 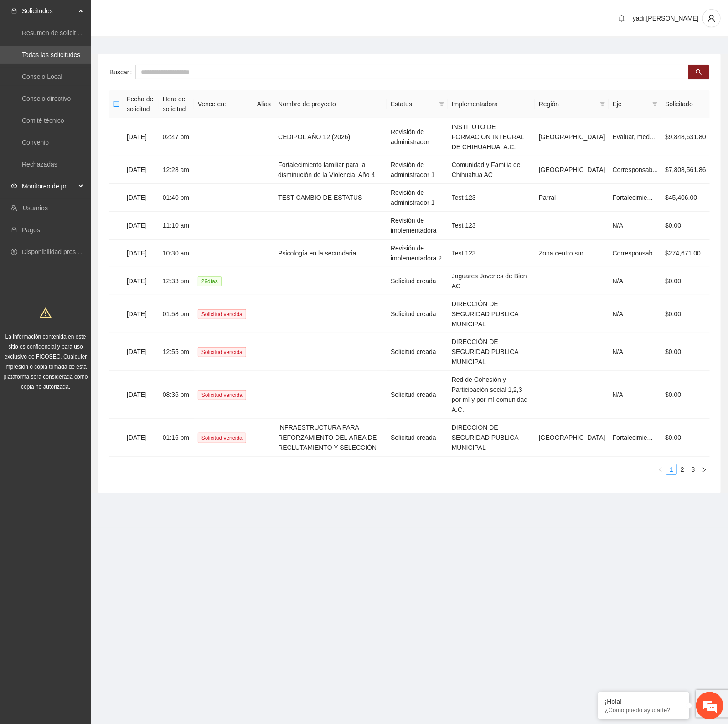 What do you see at coordinates (49, 186) in the screenshot?
I see `span: Monitoreo de proyectos` at bounding box center [49, 186].